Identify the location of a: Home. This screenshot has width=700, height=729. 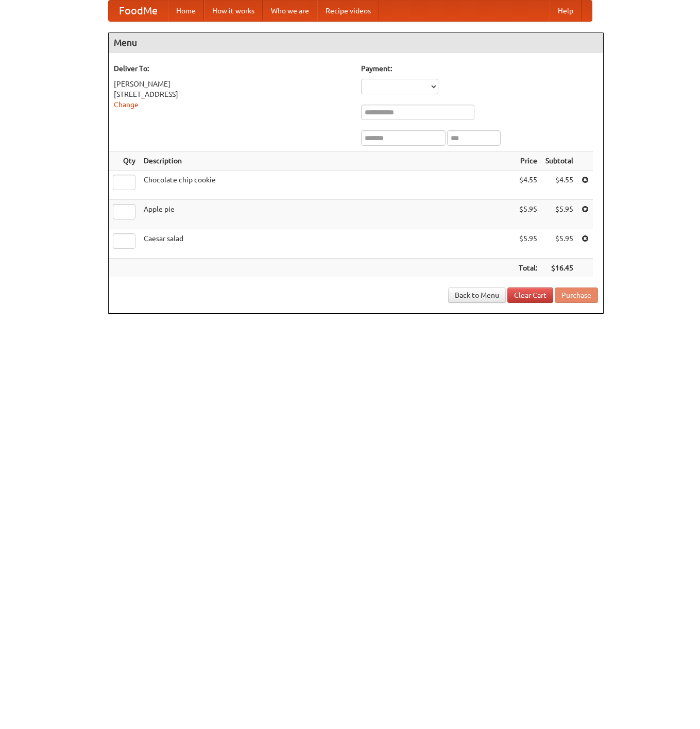
(186, 11).